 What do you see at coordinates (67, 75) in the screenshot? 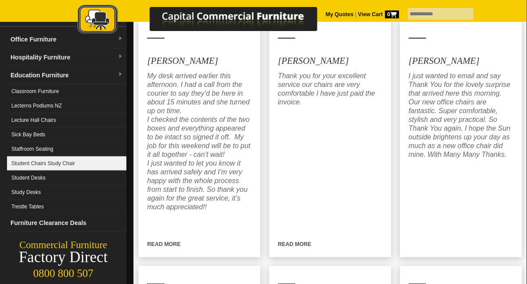
I see `a: Education Furnituredropdown` at bounding box center [67, 75].